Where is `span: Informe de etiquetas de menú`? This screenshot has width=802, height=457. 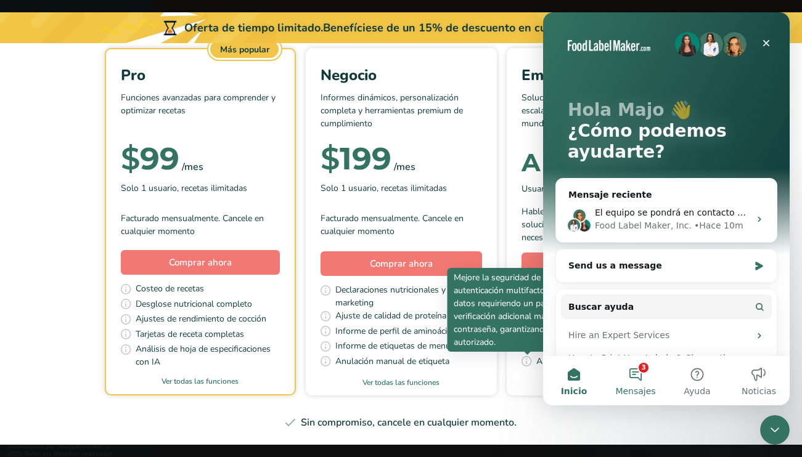 span: Informe de etiquetas de menú is located at coordinates (393, 347).